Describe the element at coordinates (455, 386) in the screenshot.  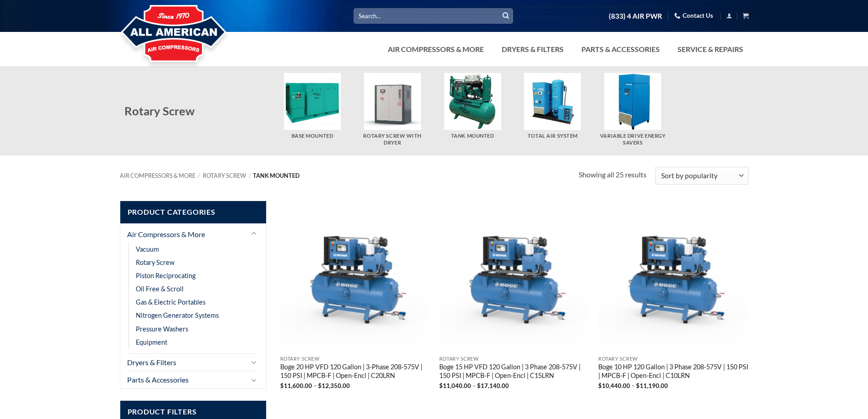
I see `bdi: 11,040.00` at that location.